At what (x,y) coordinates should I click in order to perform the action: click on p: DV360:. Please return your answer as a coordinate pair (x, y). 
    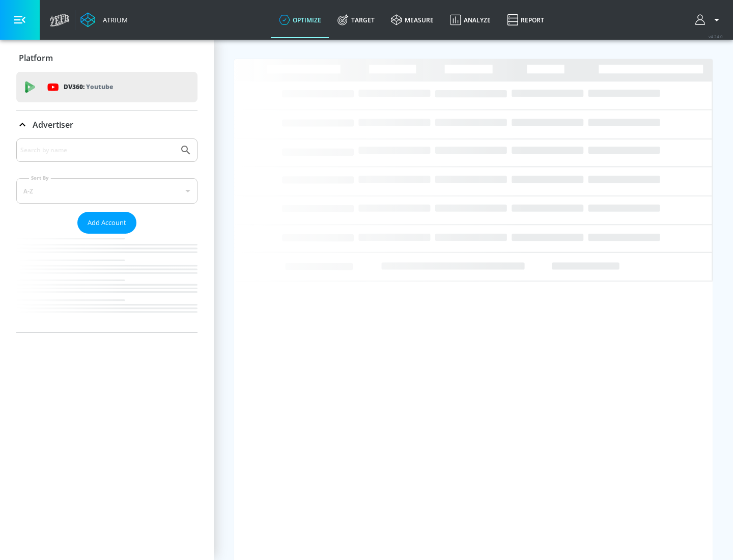
    Looking at the image, I should click on (88, 87).